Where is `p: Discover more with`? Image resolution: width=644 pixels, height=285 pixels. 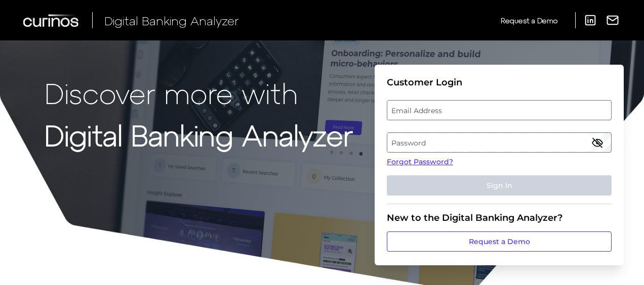
p: Discover more with is located at coordinates (199, 92).